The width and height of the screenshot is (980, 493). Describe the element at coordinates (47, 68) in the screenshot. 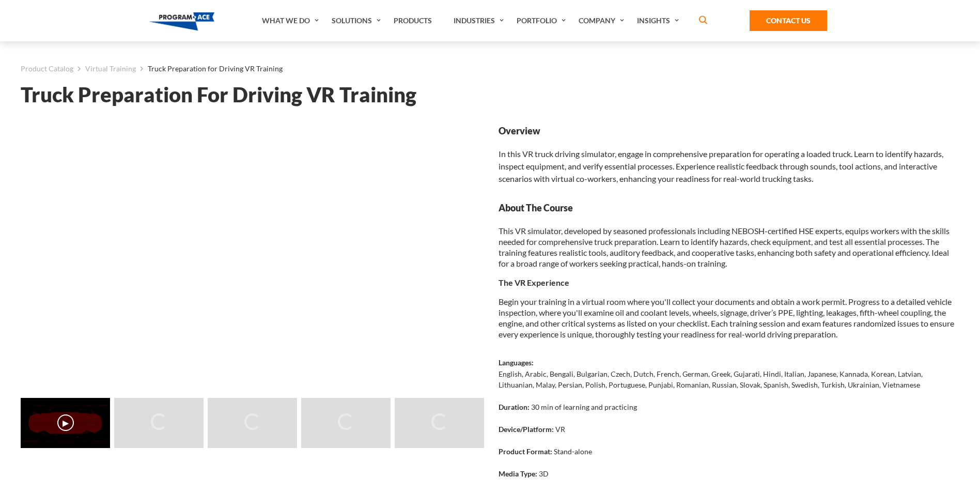

I see `a: Product Catalog` at that location.